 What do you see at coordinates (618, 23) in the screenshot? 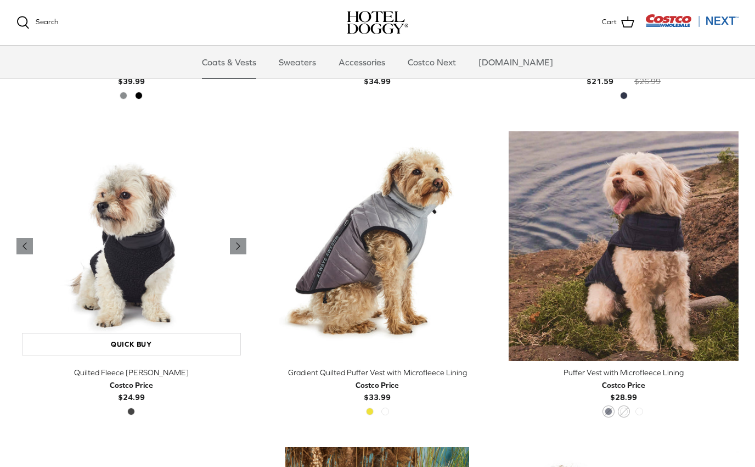
I see `a: Cart` at bounding box center [618, 23].